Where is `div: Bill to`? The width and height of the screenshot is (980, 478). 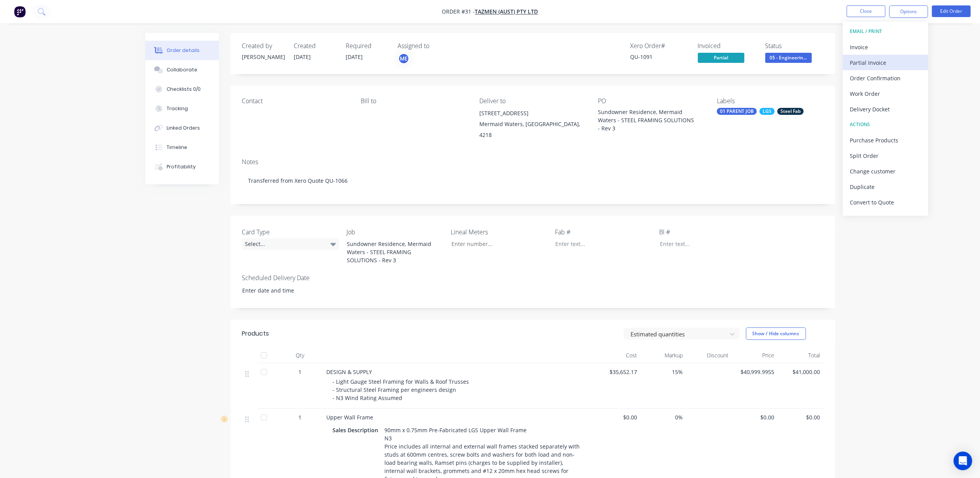 div: Bill to is located at coordinates (414, 101).